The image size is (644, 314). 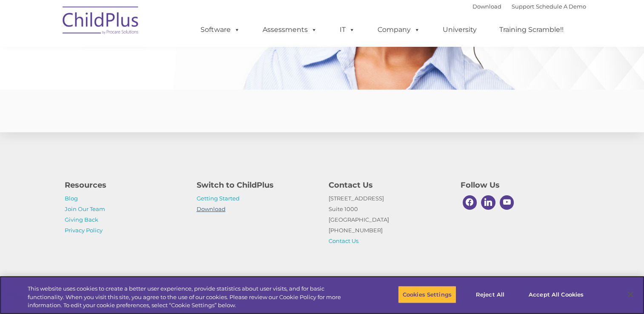 What do you see at coordinates (191, 297) in the screenshot?
I see `div: This website uses cookies to create a better user experience, provide statistics about user visit...` at bounding box center [191, 297].